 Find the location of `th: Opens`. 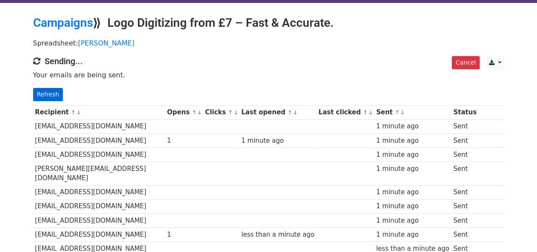

th: Opens is located at coordinates (184, 112).